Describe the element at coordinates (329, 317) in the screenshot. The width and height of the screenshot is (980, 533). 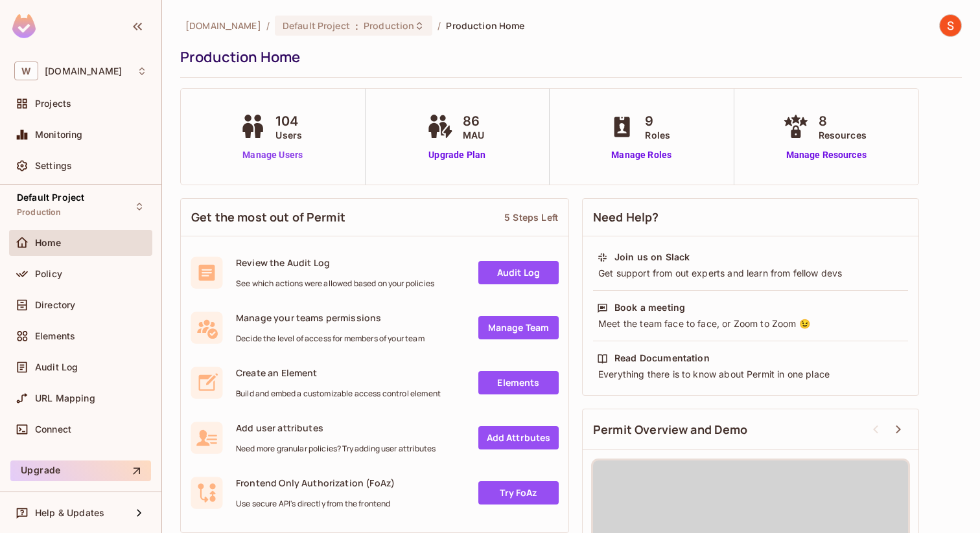
I see `span: Manage your teams permissions` at that location.